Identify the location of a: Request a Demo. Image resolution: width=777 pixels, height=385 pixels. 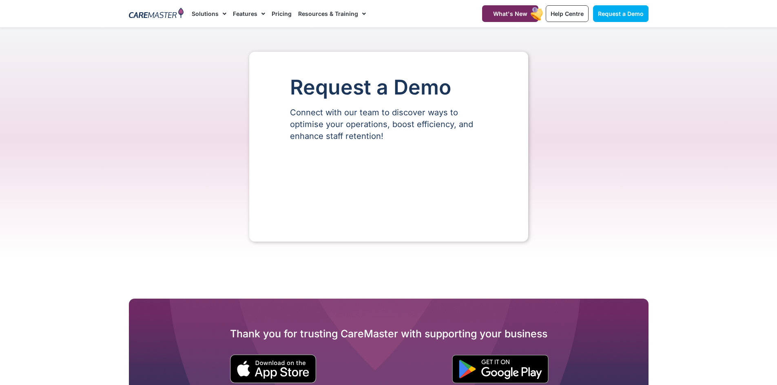
(621, 13).